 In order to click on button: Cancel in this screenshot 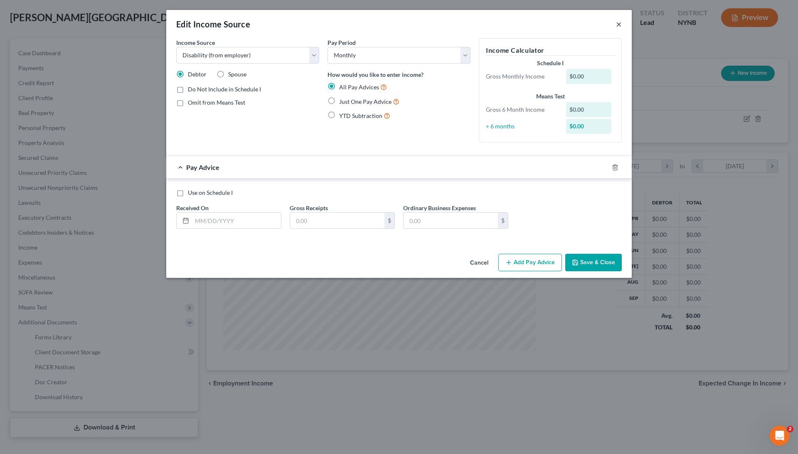, I will do `click(479, 263)`.